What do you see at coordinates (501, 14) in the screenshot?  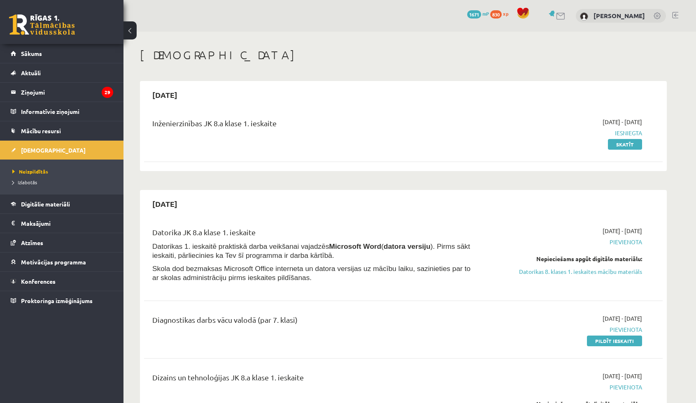 I see `a: 830 xp` at bounding box center [501, 14].